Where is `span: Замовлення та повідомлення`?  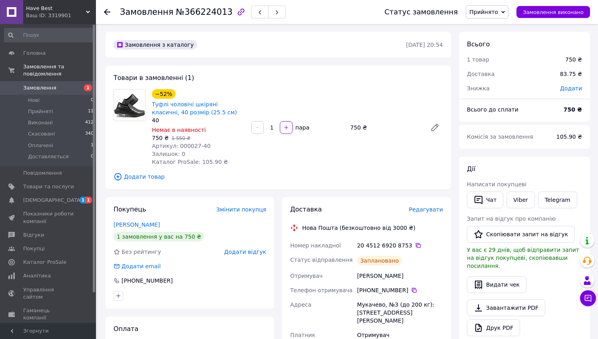
span: Замовлення та повідомлення is located at coordinates (60, 70).